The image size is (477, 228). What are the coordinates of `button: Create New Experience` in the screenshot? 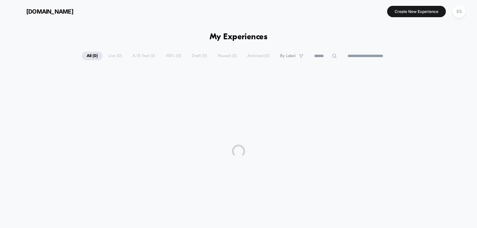 It's located at (416, 11).